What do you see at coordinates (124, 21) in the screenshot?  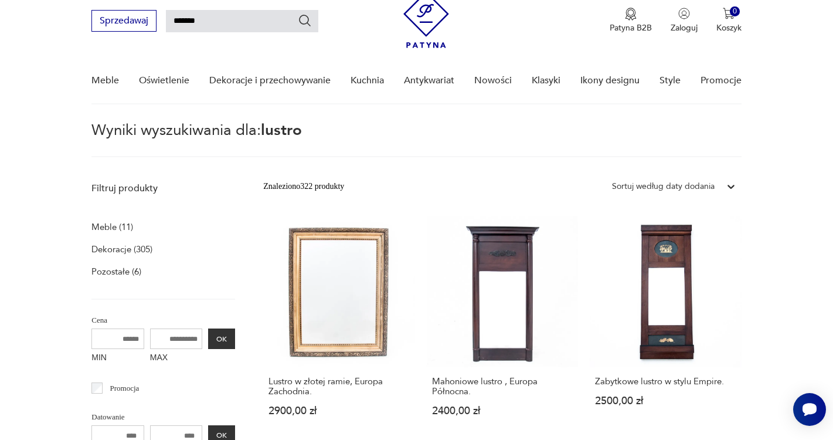 I see `button: Sprzedawaj` at bounding box center [124, 21].